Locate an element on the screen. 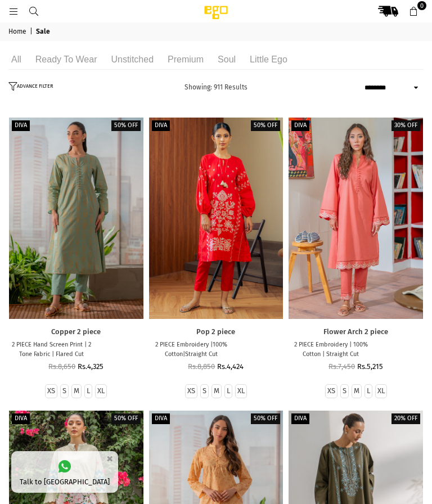  p: 2 PIECE Embroidery |100% Cotton|Straight Cut is located at coordinates (191, 349).